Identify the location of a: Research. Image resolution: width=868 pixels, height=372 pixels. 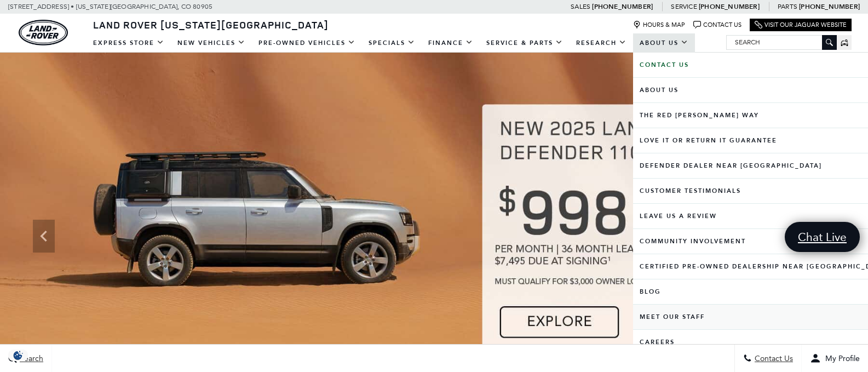
(601, 43).